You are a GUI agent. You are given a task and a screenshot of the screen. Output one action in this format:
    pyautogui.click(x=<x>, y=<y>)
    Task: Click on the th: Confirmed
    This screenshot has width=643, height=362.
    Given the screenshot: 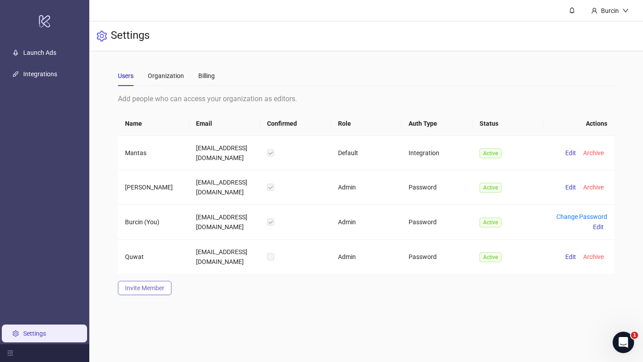 What is the action you would take?
    pyautogui.click(x=295, y=124)
    